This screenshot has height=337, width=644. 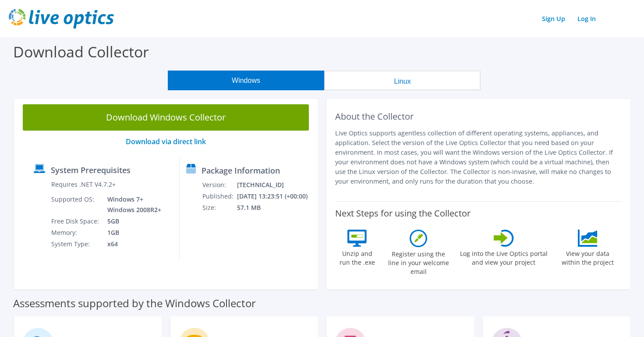 I want to click on p: Live Optics supports agentless collection of different operating systems, appliances, and applica..., so click(x=478, y=157).